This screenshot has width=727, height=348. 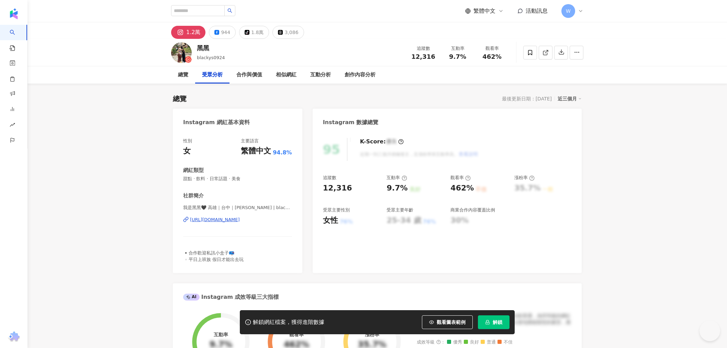 I want to click on div: 黑黑, so click(x=211, y=48).